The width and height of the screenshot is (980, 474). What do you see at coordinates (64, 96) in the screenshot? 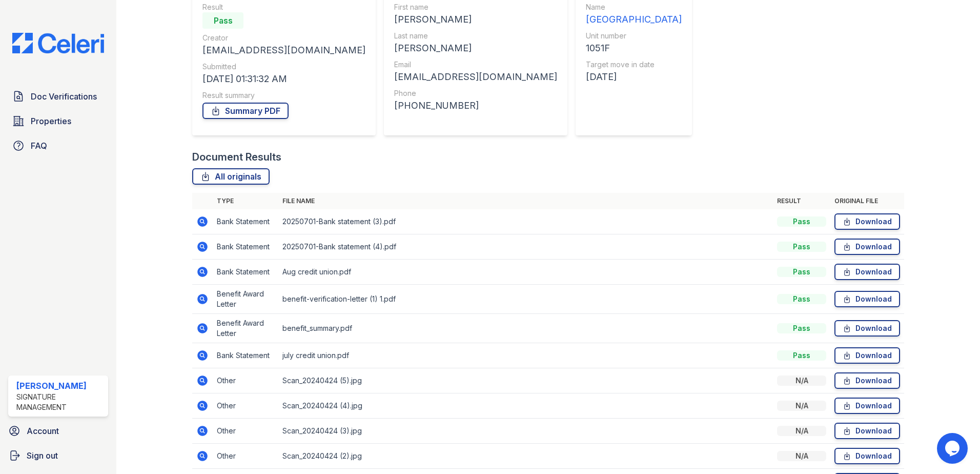
I see `span: Doc Verifications` at bounding box center [64, 96].